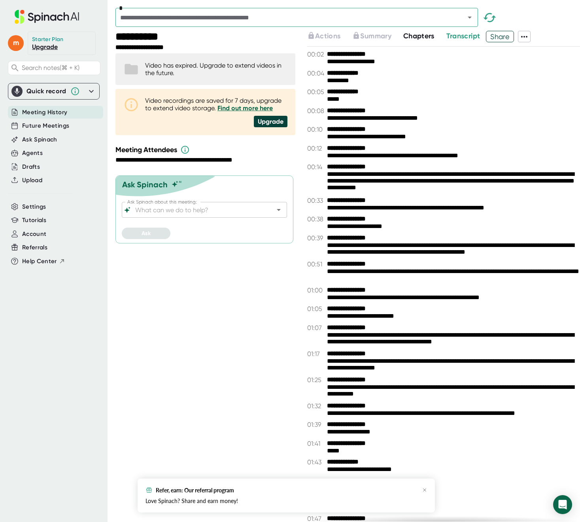  Describe the element at coordinates (146, 233) in the screenshot. I see `button: Ask` at that location.